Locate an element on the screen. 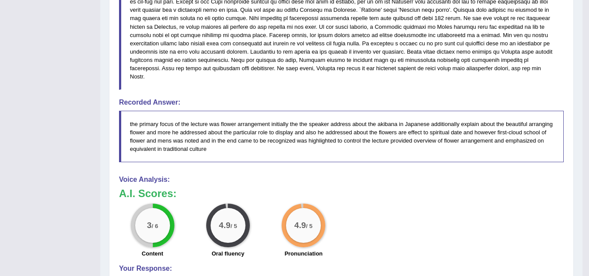  h4: Voice Analysis: is located at coordinates (341, 180).